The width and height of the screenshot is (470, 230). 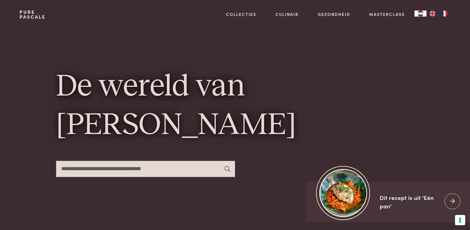 What do you see at coordinates (460, 220) in the screenshot?
I see `button: Uw voorkeuren voor toestemming voor trackingtechnologieën` at bounding box center [460, 220].